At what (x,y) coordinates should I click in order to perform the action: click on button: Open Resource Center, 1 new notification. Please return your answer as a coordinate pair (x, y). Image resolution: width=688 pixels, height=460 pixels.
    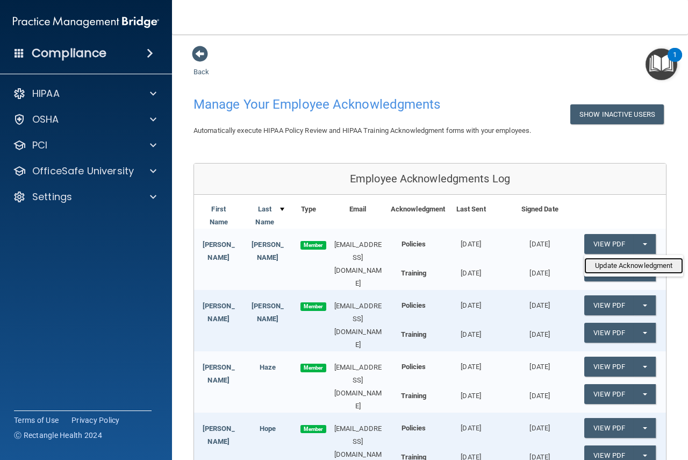
    Looking at the image, I should click on (661, 64).